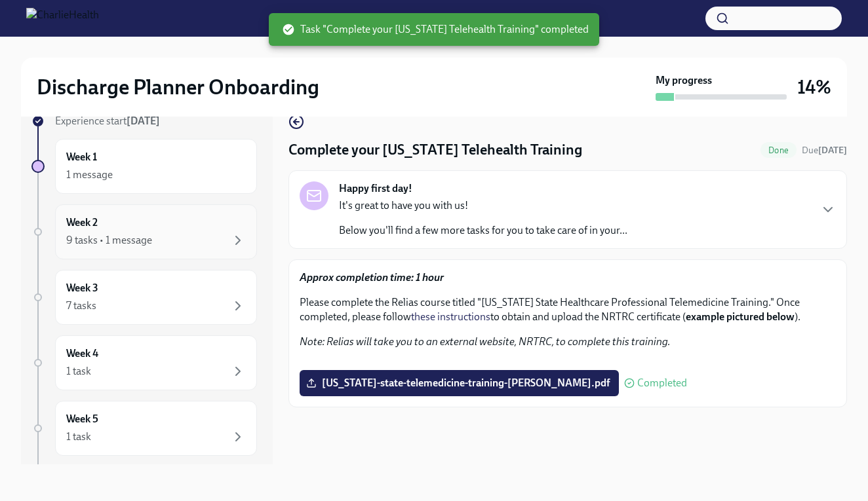  I want to click on a: Week 37 tasks, so click(144, 297).